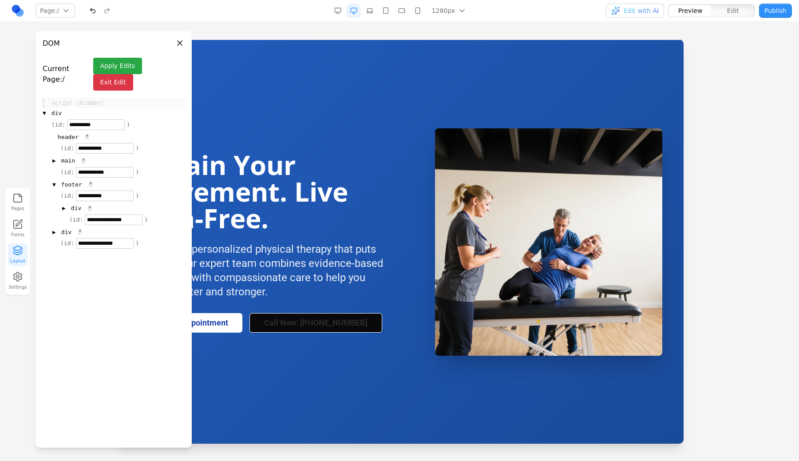 Image resolution: width=799 pixels, height=461 pixels. Describe the element at coordinates (119, 161) in the screenshot. I see `div: ▶main🖱️` at that location.